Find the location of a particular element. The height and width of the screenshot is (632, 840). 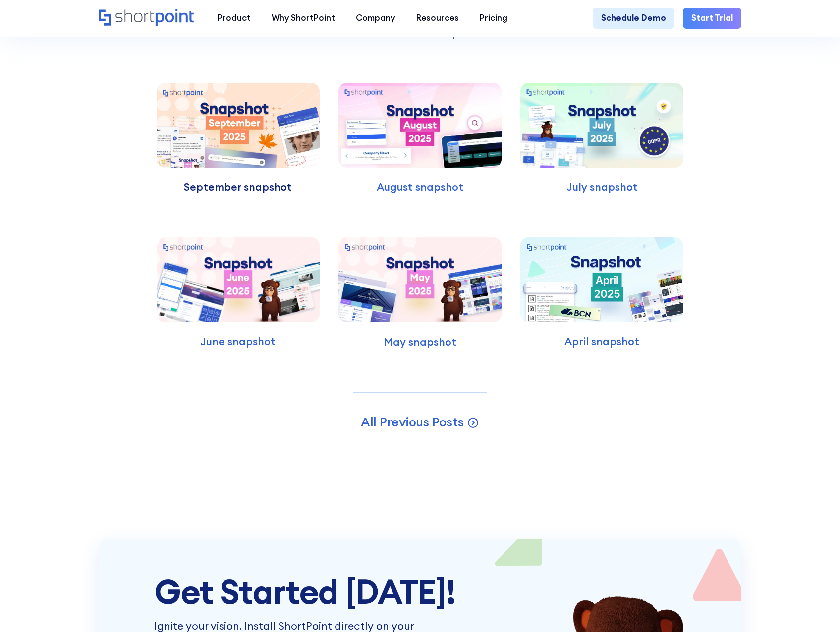

a: Product is located at coordinates (233, 18).